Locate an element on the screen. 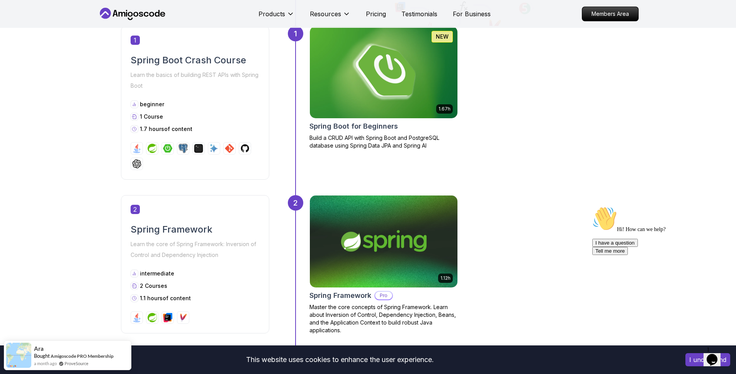  p: 1.7 hours of content is located at coordinates (166, 129).